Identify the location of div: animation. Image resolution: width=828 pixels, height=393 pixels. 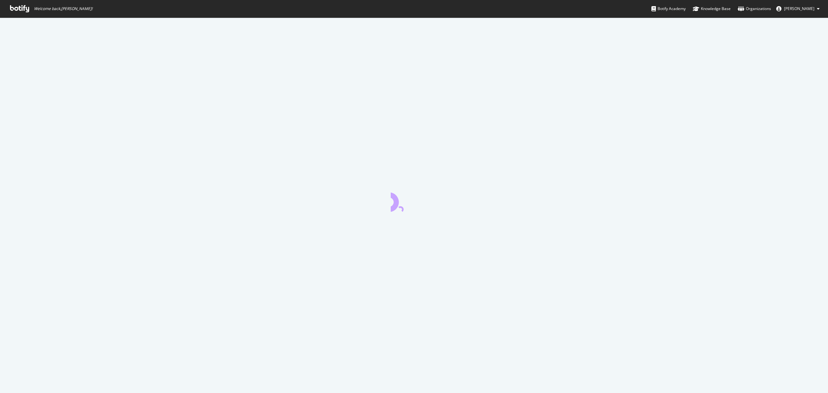
(414, 200).